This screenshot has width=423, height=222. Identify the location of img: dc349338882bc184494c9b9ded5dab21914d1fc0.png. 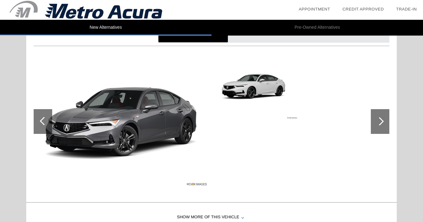
(256, 88).